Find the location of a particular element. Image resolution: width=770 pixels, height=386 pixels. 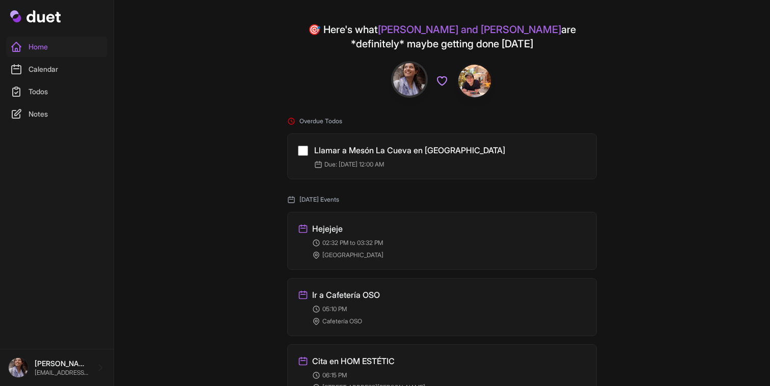

img: IMG_0065.jpeg is located at coordinates (475, 81).